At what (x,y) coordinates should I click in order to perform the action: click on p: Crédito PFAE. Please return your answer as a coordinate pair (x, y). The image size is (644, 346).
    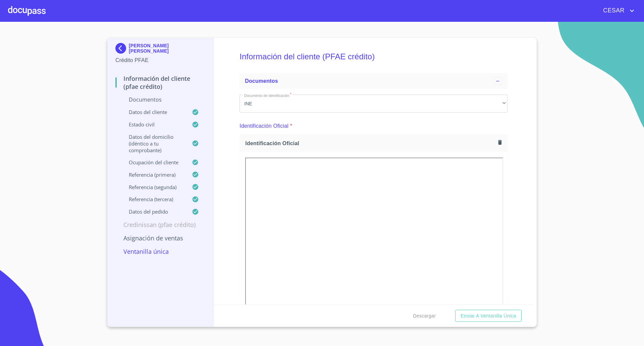
    Looking at the image, I should click on (160, 60).